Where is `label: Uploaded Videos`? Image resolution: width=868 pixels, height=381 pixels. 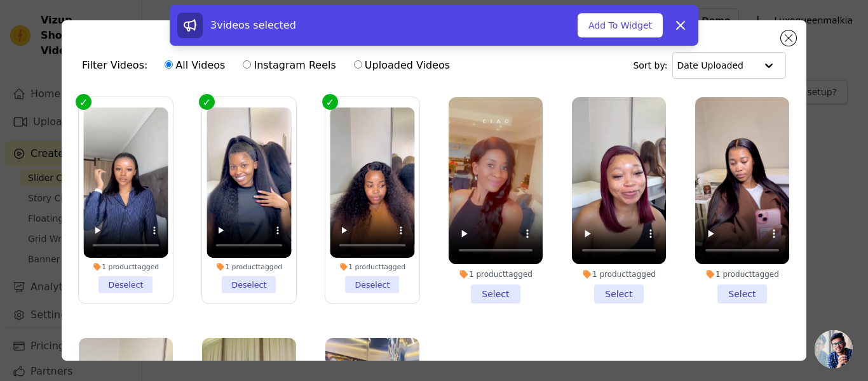 label: Uploaded Videos is located at coordinates (402, 65).